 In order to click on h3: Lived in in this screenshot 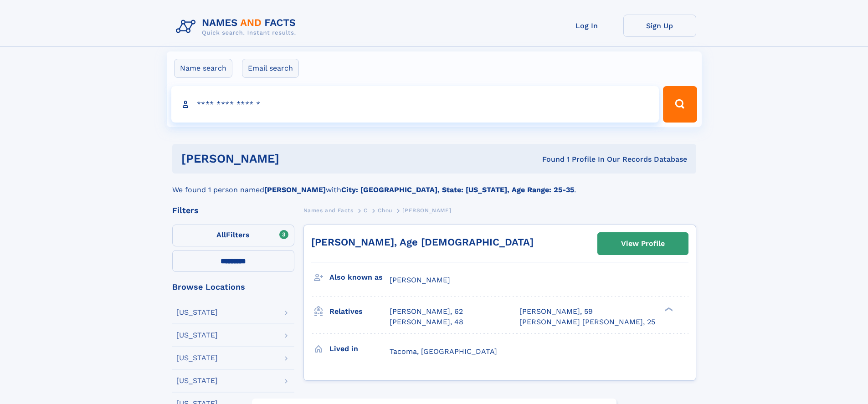, I will do `click(359, 349)`.